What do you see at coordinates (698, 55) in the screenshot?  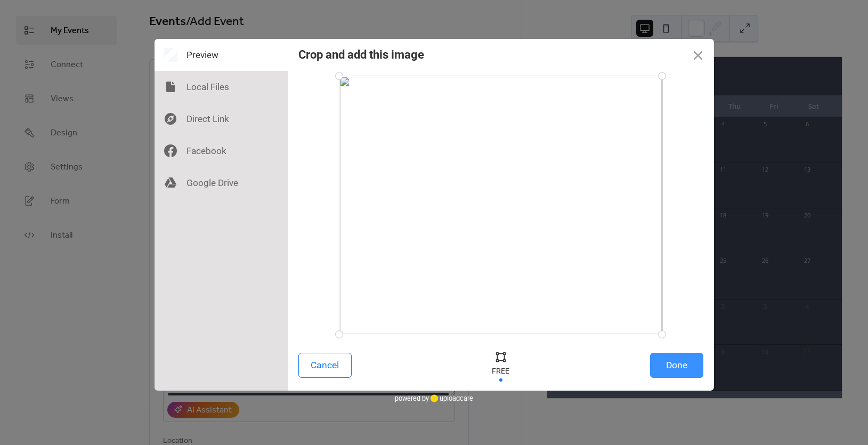 I see `button: Close` at bounding box center [698, 55].